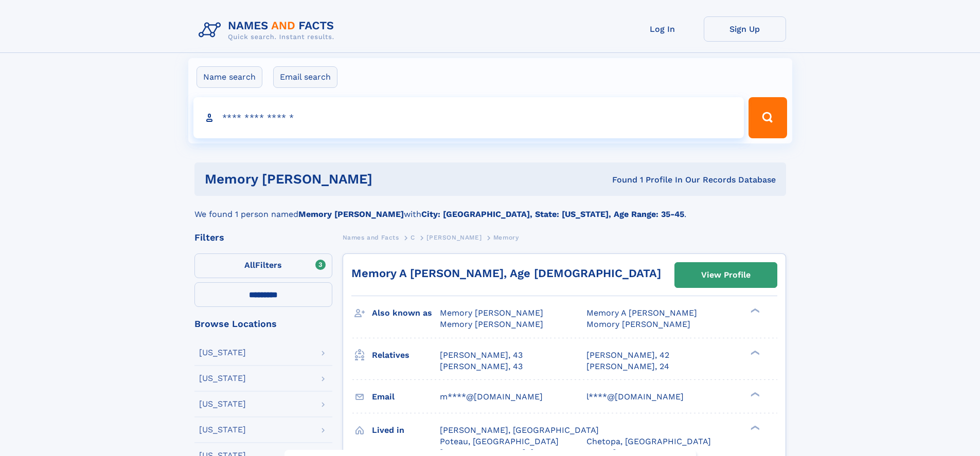 This screenshot has width=980, height=456. I want to click on span: C, so click(412, 237).